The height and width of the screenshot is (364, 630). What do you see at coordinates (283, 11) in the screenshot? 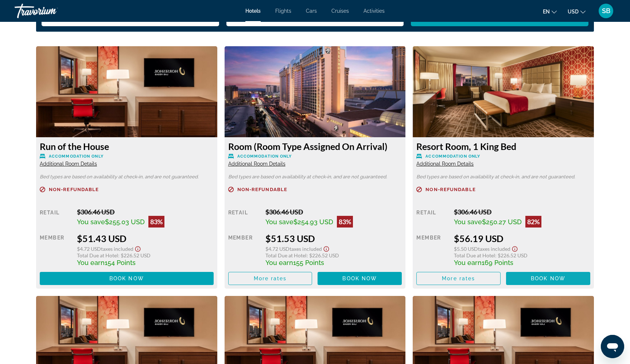
I see `a: Flights` at bounding box center [283, 11].